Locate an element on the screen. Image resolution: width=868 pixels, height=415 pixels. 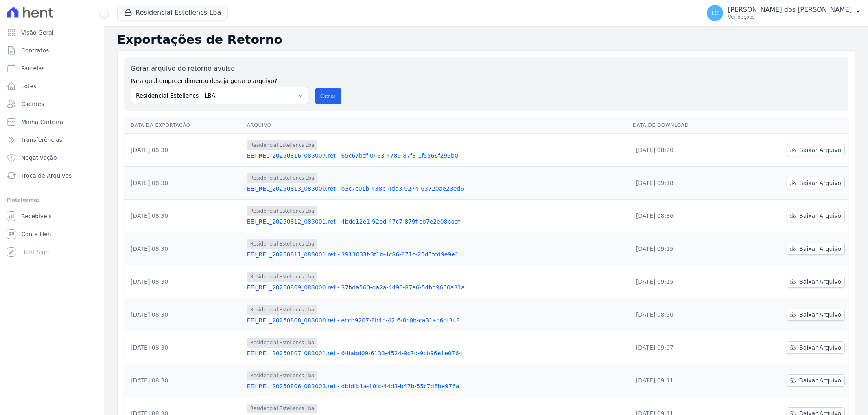
p: Ver opções is located at coordinates (790, 17).